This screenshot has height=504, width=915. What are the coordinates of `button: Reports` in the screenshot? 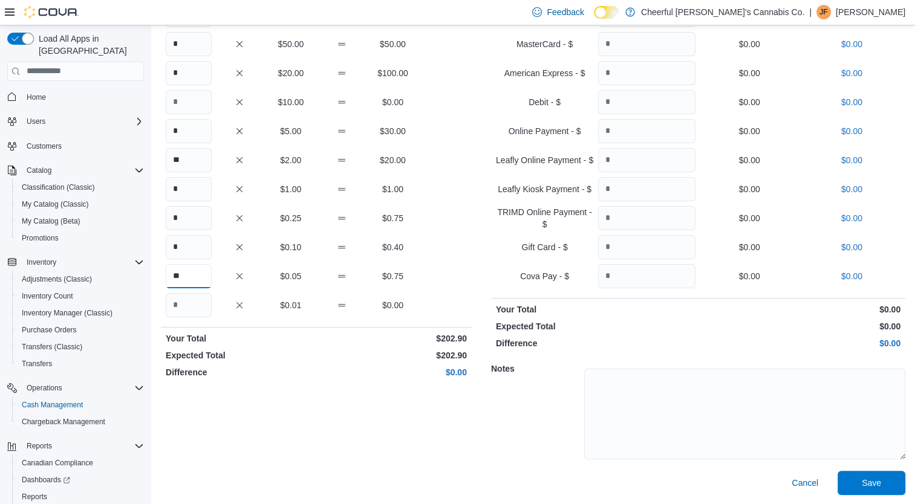 It's located at (76, 446).